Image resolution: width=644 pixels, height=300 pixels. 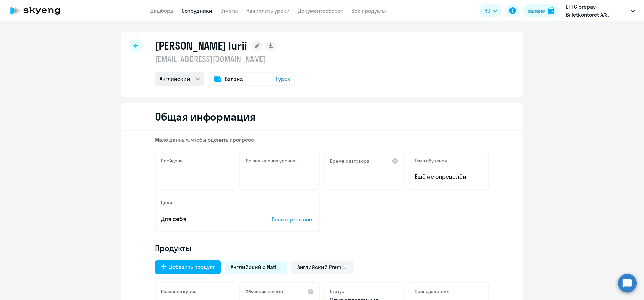 I want to click on a: Документооборот, so click(x=321, y=11).